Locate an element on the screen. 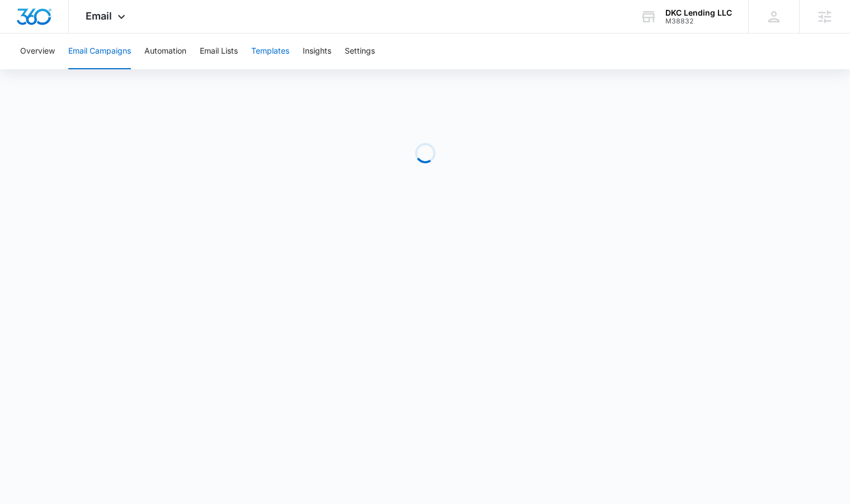  div: account name is located at coordinates (698, 13).